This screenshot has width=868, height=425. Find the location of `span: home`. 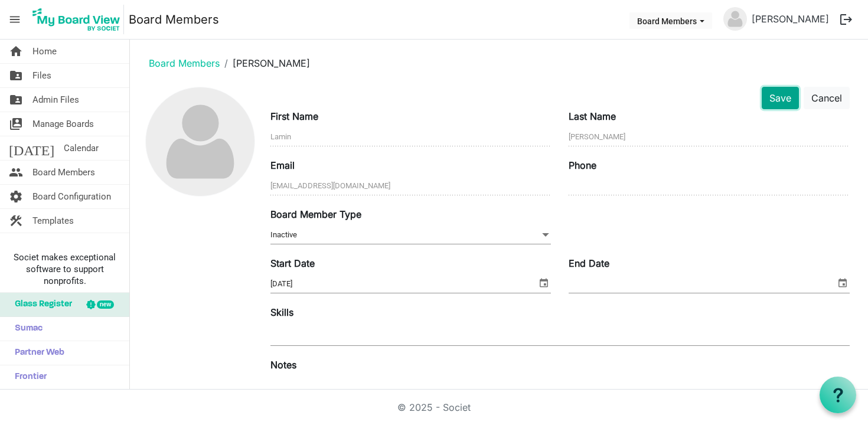

span: home is located at coordinates (16, 51).